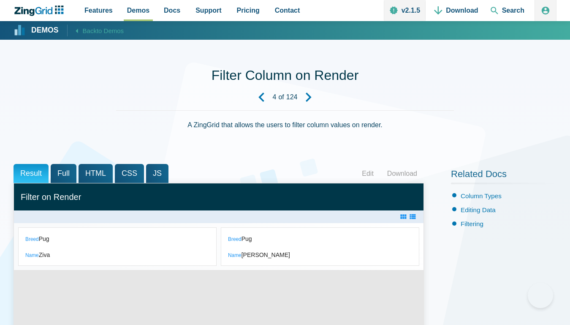 The width and height of the screenshot is (570, 325). What do you see at coordinates (413, 217) in the screenshot?
I see `zg-button: layoutrow` at bounding box center [413, 217].